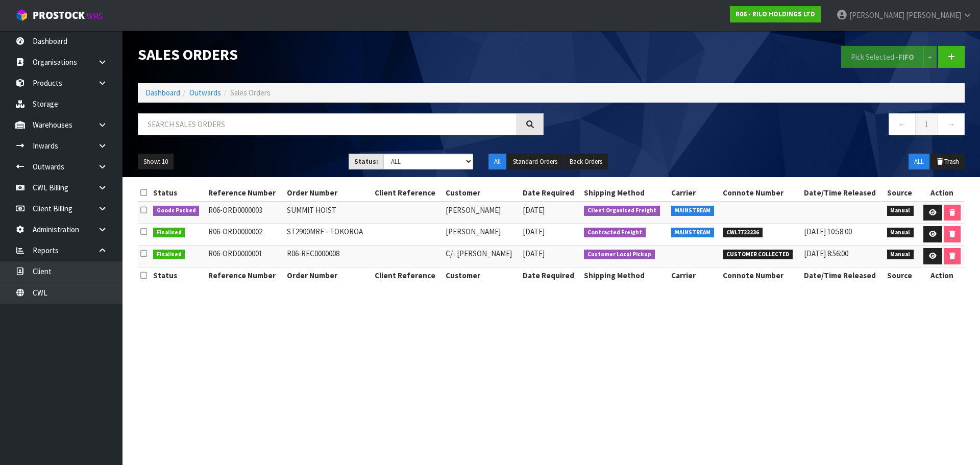  Describe the element at coordinates (205, 93) in the screenshot. I see `a: Outwards` at that location.